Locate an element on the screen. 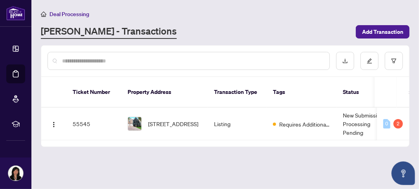  img: thumbnail-img is located at coordinates (135, 124).